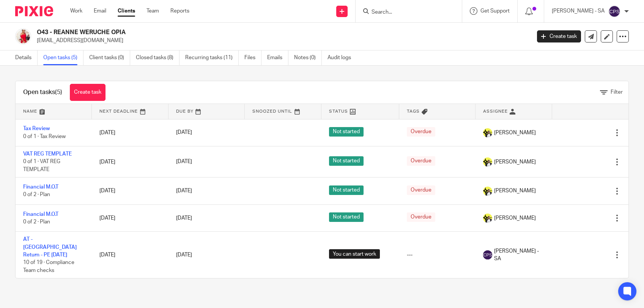 Image resolution: width=644 pixels, height=308 pixels. What do you see at coordinates (43, 92) in the screenshot?
I see `h1: Open tasks` at bounding box center [43, 92].